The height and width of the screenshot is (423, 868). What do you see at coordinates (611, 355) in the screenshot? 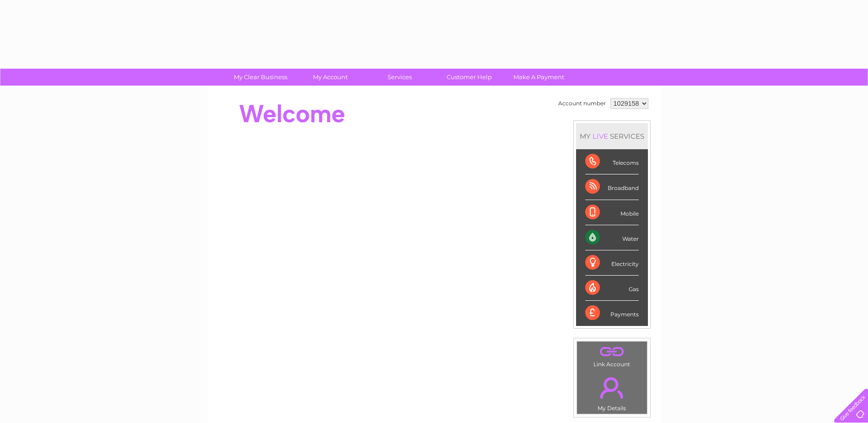
I see `td: Link Account` at bounding box center [611, 355].